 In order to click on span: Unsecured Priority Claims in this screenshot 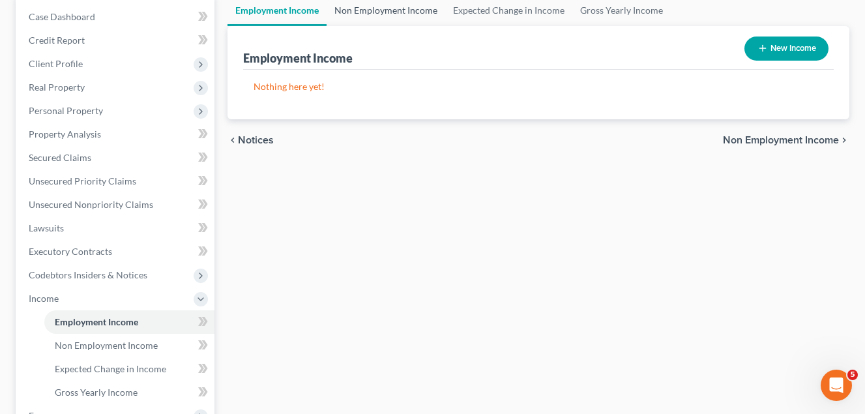, I will do `click(82, 181)`.